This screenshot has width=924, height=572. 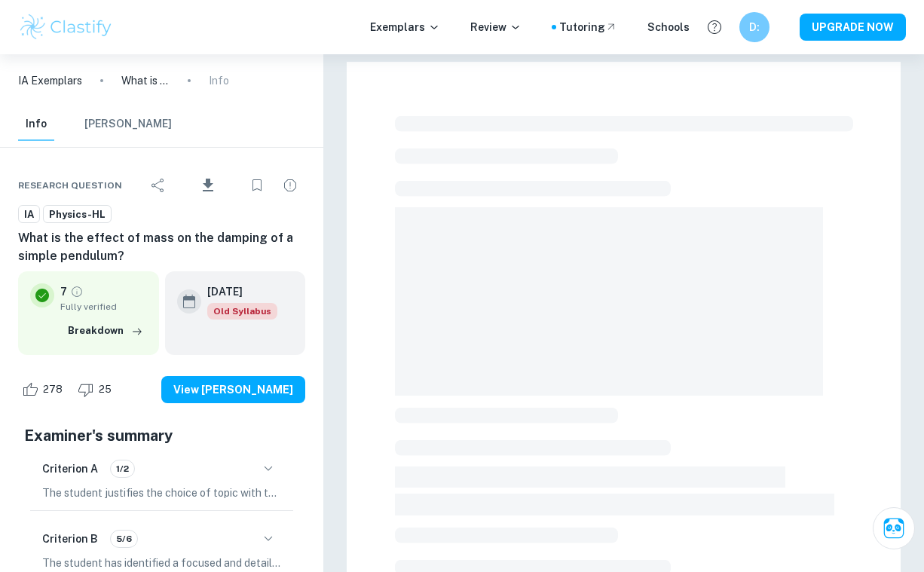 I want to click on img: Clastify logo, so click(x=66, y=27).